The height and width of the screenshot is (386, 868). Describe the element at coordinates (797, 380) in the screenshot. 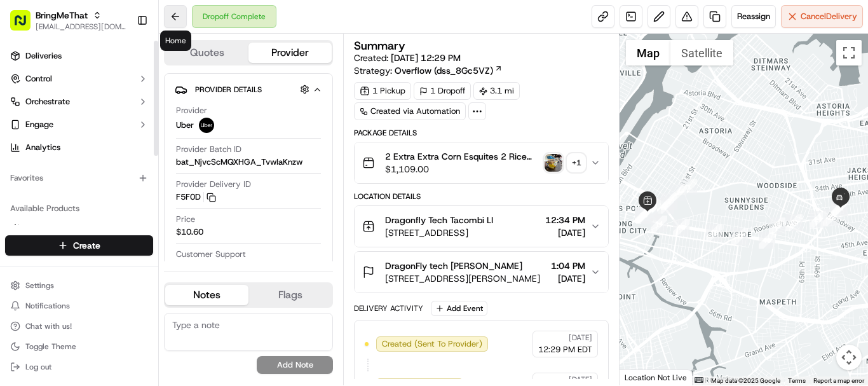

I see `a: Terms (opens in new tab)` at that location.